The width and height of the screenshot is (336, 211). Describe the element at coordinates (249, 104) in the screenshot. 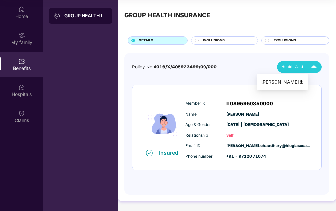

I see `span: IL0895950850000` at that location.